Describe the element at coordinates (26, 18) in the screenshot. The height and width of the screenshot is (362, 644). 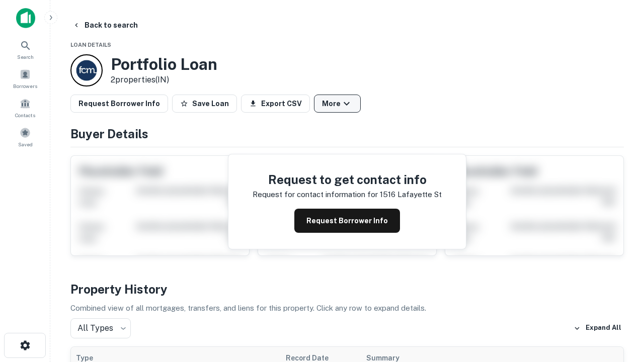
I see `img: capitalize-icon.png` at that location.